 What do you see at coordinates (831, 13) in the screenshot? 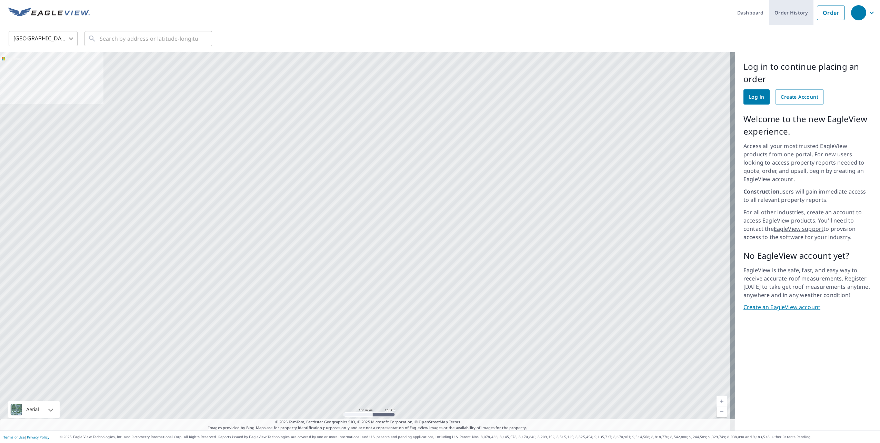
I see `a: Order` at bounding box center [831, 13].